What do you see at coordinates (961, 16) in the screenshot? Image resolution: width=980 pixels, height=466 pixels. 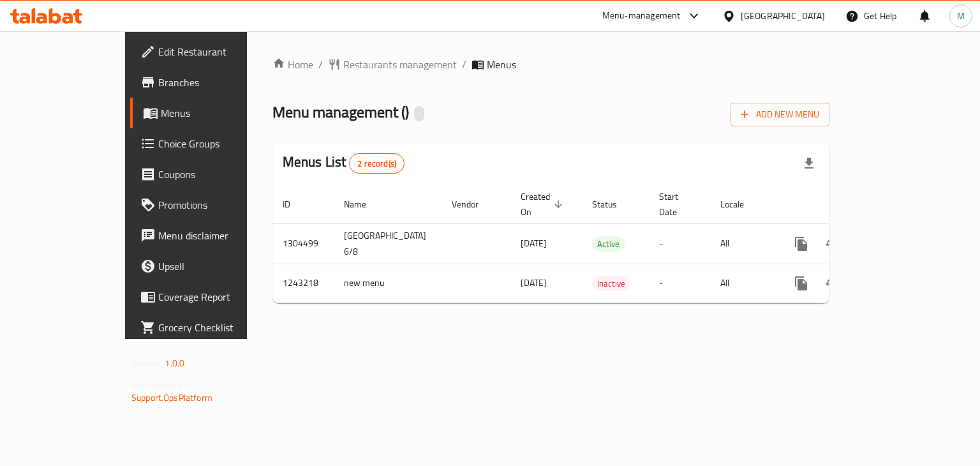 I see `span: M` at bounding box center [961, 16].